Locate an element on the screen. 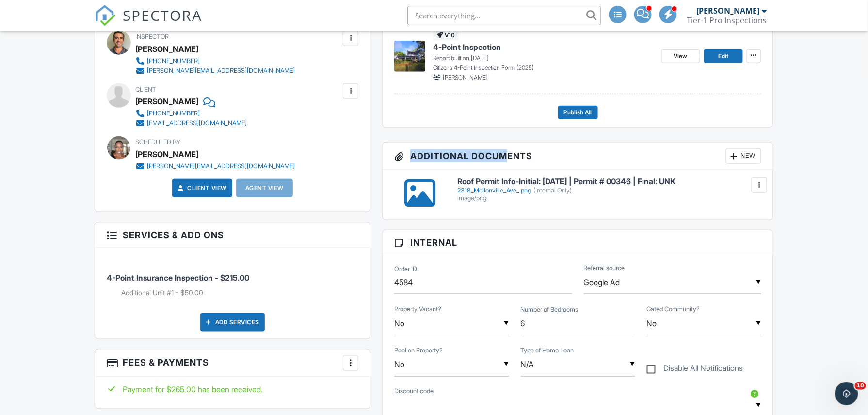  div: Payment for $265.00 has been received. is located at coordinates (232, 390).